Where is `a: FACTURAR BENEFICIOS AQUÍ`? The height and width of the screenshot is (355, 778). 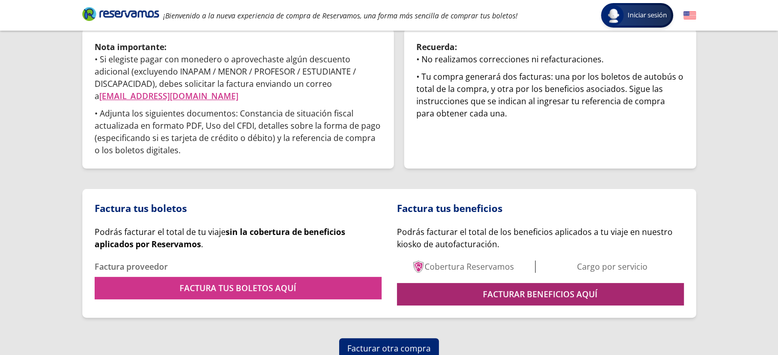
a: FACTURAR BENEFICIOS AQUÍ is located at coordinates (540, 295).